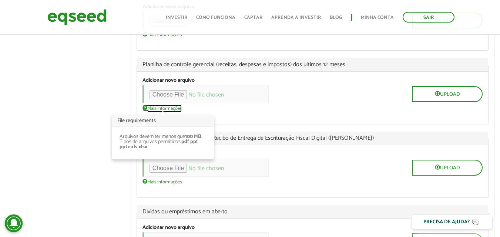  Describe the element at coordinates (159, 144) in the screenshot. I see `strong: pdf ppt pptx xls xlsx` at that location.